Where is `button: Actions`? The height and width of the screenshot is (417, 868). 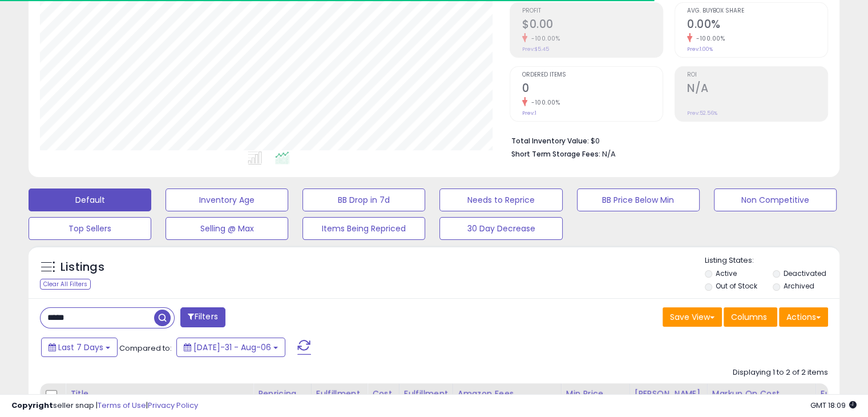
button: Actions is located at coordinates (804, 317).